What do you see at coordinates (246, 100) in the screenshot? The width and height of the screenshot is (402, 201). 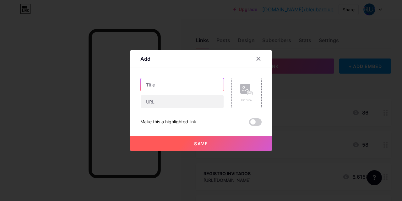 I see `div: Picture` at bounding box center [246, 100].